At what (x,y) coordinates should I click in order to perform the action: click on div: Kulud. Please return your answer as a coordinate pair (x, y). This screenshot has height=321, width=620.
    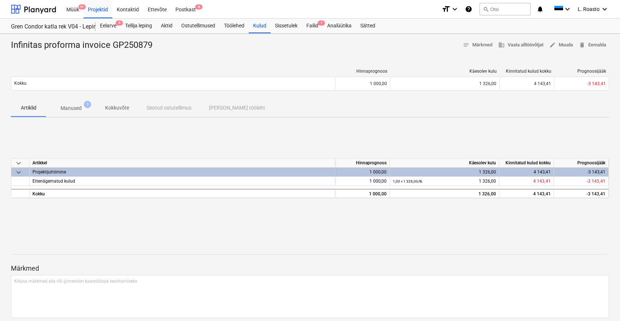
    Looking at the image, I should click on (260, 26).